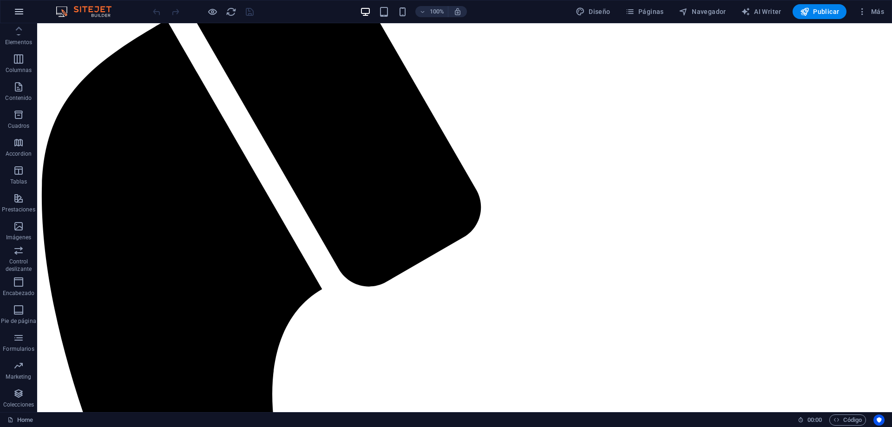  I want to click on p: Contenido, so click(18, 98).